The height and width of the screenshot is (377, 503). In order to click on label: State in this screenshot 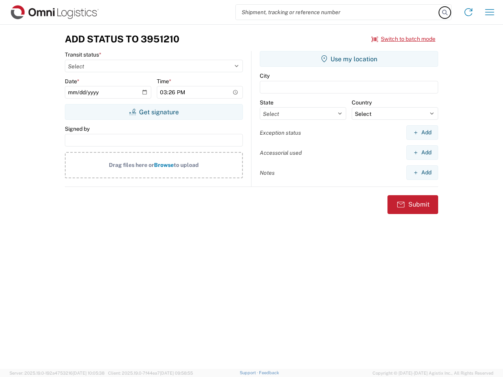, I will do `click(267, 103)`.